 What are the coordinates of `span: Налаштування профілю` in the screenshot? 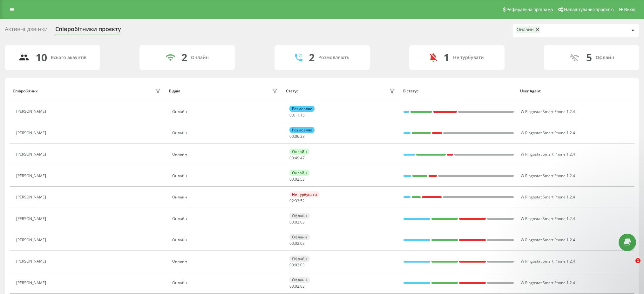 It's located at (589, 9).